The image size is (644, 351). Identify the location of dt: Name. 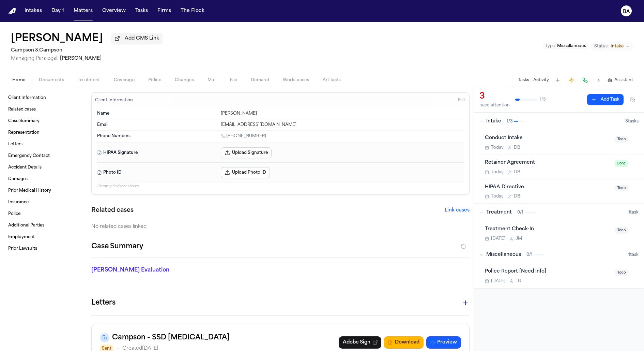
(157, 113).